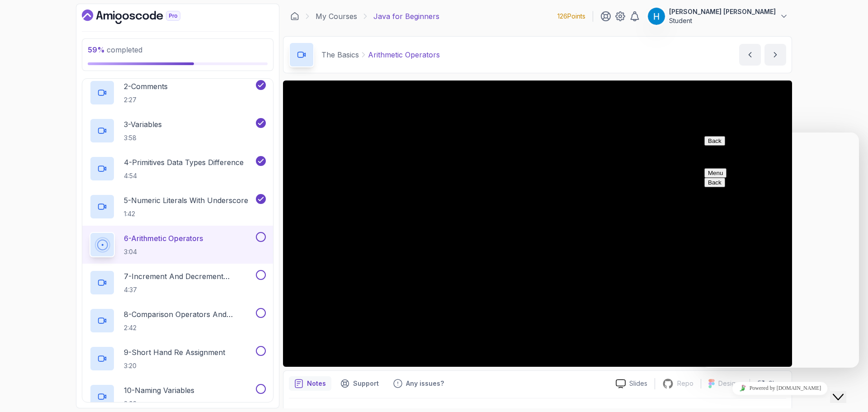 Image resolution: width=868 pixels, height=412 pixels. Describe the element at coordinates (178, 397) in the screenshot. I see `button: 10-Naming Variables3:08` at that location.